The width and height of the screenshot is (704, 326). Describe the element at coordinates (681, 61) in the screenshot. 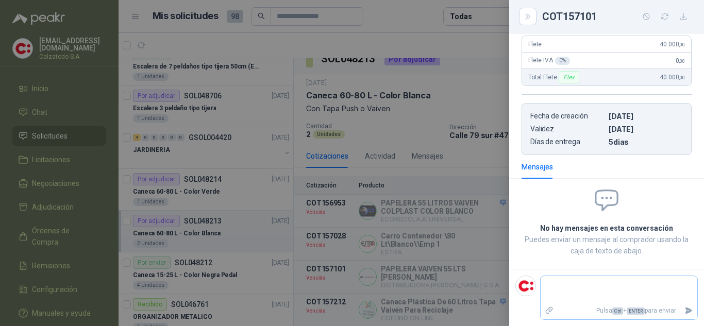

I see `span: 0` at that location.